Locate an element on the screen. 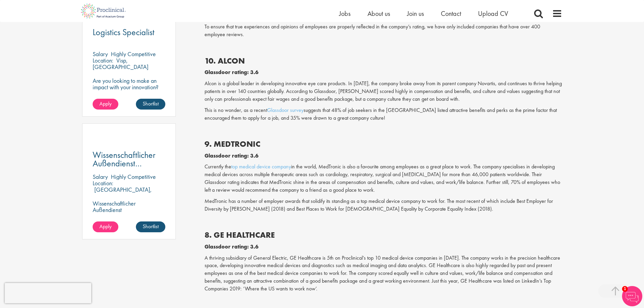  span: Upload CV is located at coordinates (493, 14).